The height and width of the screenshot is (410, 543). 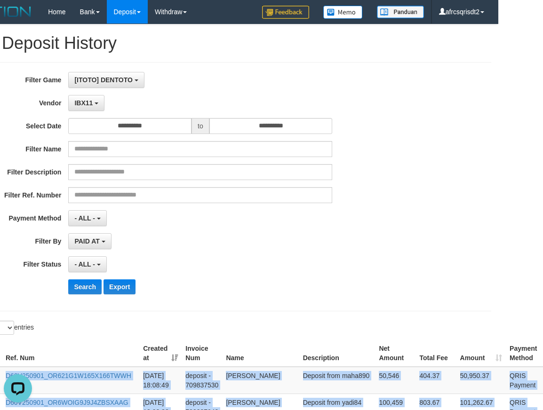 What do you see at coordinates (202, 381) in the screenshot?
I see `td: deposit - 709837530` at bounding box center [202, 381].